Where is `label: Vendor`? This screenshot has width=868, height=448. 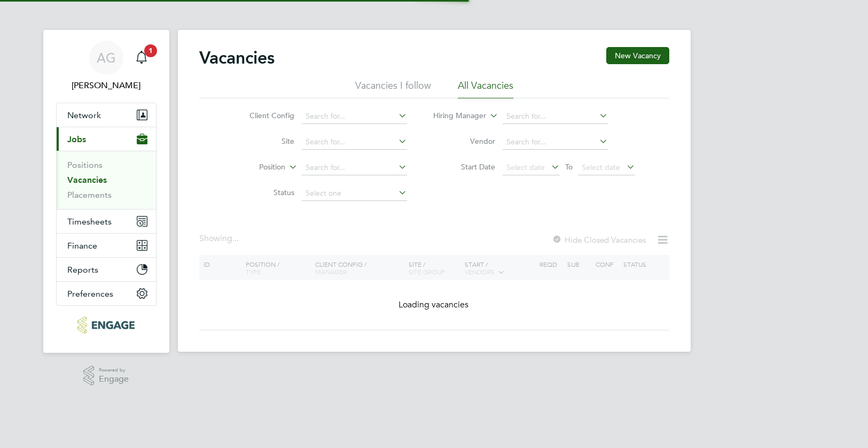
label: Vendor is located at coordinates (464, 141).